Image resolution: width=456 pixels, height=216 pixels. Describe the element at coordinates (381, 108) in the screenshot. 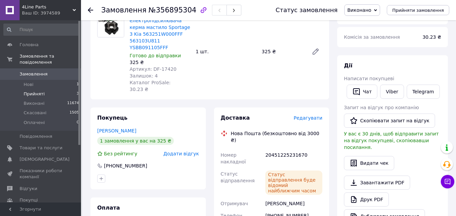

I see `span: Запит на відгук про компанію` at that location.